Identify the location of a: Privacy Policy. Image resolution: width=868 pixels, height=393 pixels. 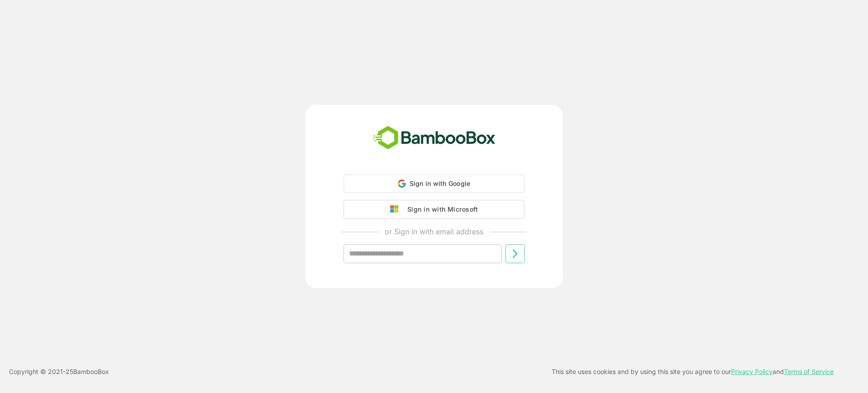
(752, 371).